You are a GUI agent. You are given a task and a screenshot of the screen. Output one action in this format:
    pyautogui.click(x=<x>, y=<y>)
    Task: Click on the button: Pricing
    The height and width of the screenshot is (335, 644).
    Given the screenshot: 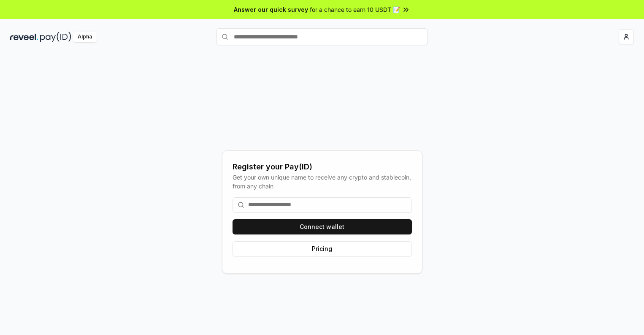 What is the action you would take?
    pyautogui.click(x=322, y=249)
    